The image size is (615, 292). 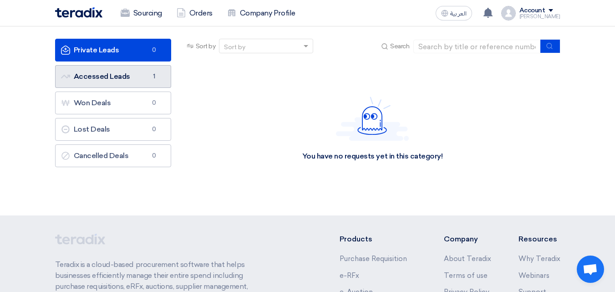 I want to click on input: Search by title or reference number, so click(x=477, y=46).